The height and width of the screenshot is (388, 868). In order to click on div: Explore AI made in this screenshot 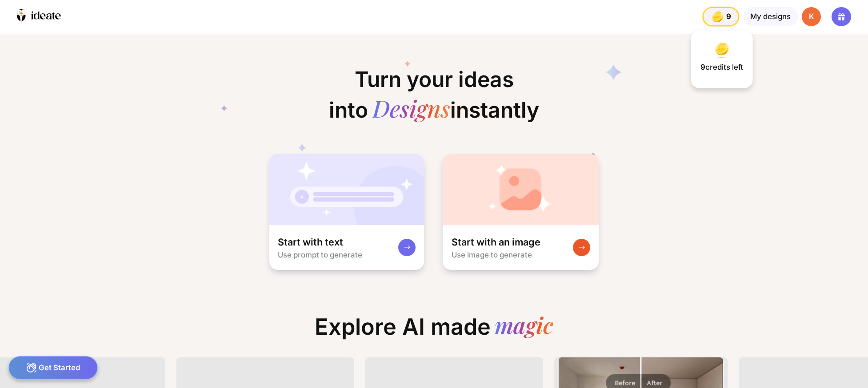, I will do `click(434, 331)`.